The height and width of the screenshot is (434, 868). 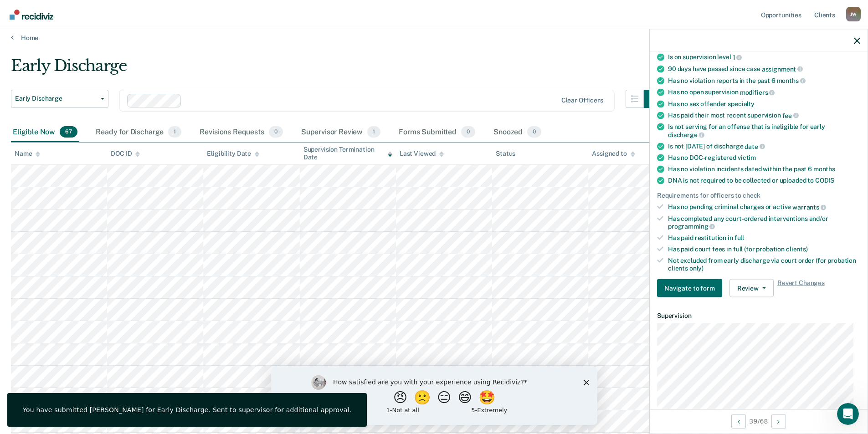 What do you see at coordinates (437, 132) in the screenshot?
I see `div: Forms Submitted` at bounding box center [437, 132].